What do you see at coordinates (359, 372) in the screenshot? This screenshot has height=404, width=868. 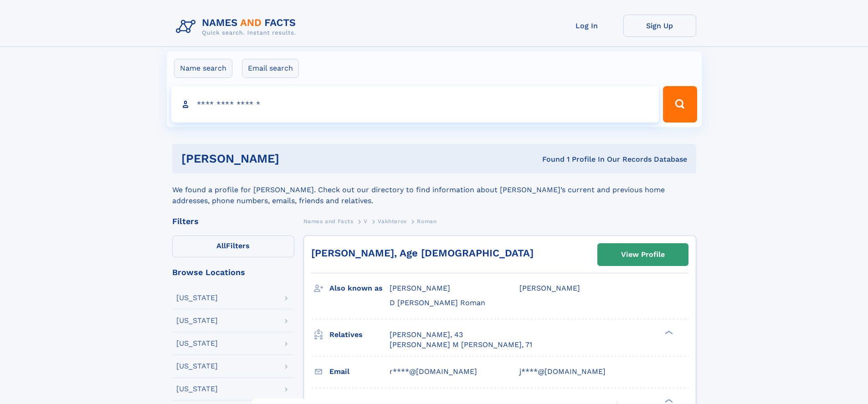 I see `h3: Email` at bounding box center [359, 372].